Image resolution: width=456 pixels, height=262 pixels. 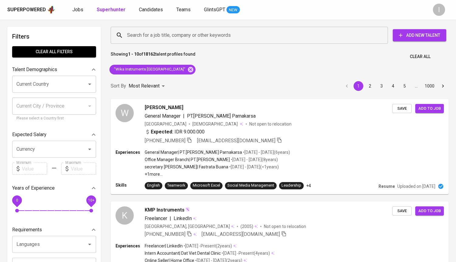 What do you see at coordinates (144, 86) in the screenshot?
I see `p: Most Relevant` at bounding box center [144, 86].